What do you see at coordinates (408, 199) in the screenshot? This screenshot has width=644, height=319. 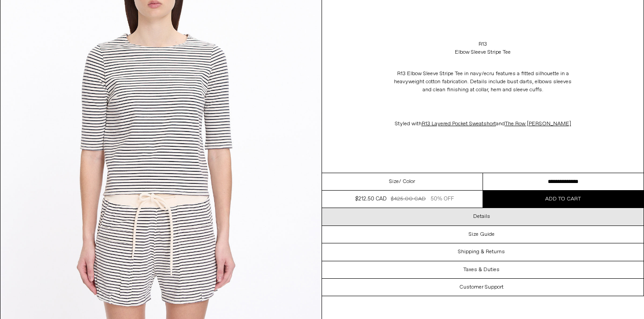 I see `div: $425.00 CAD` at bounding box center [408, 199].